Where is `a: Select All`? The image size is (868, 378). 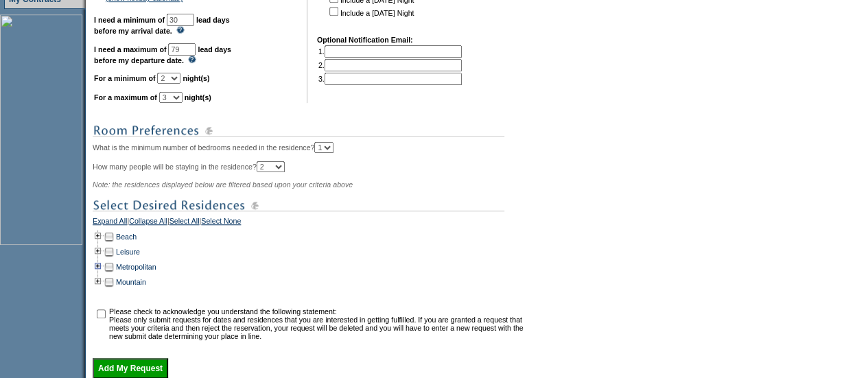 a: Select All is located at coordinates (185, 223).